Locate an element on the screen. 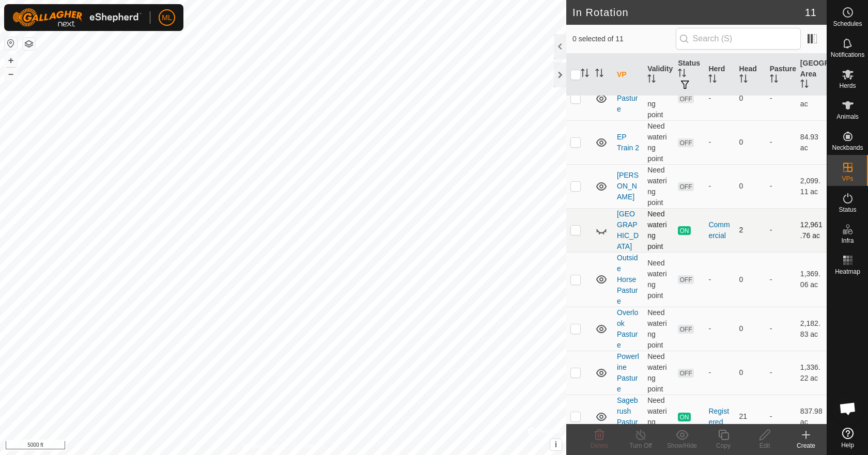 The height and width of the screenshot is (455, 868). span: 0 selected of 11 is located at coordinates (624, 39).